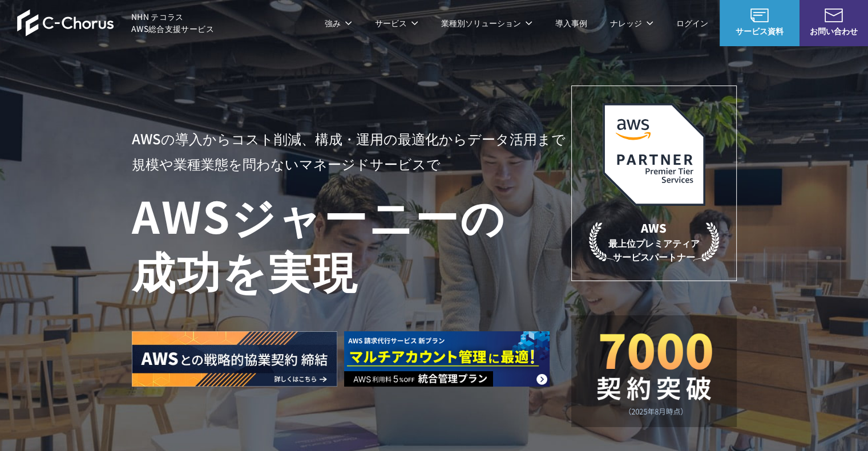  What do you see at coordinates (654, 227) in the screenshot?
I see `em: AWS` at bounding box center [654, 227].